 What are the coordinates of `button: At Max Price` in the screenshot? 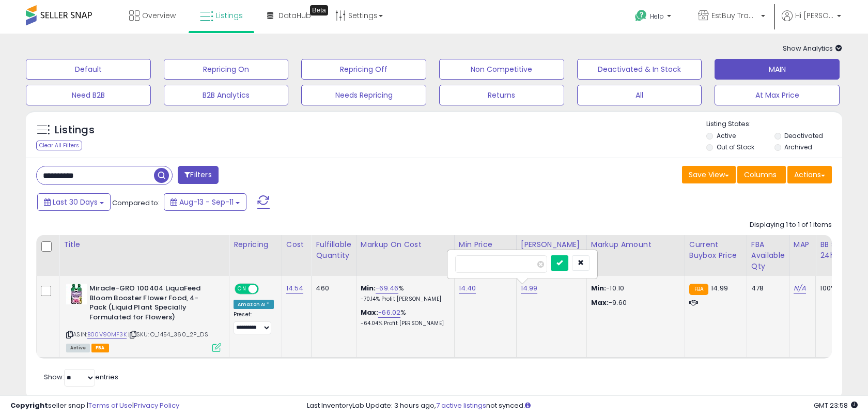 It's located at (777, 95).